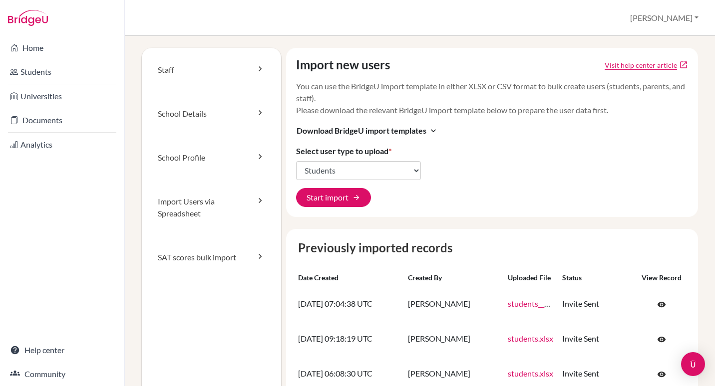 The width and height of the screenshot is (715, 386). I want to click on th: Status, so click(596, 278).